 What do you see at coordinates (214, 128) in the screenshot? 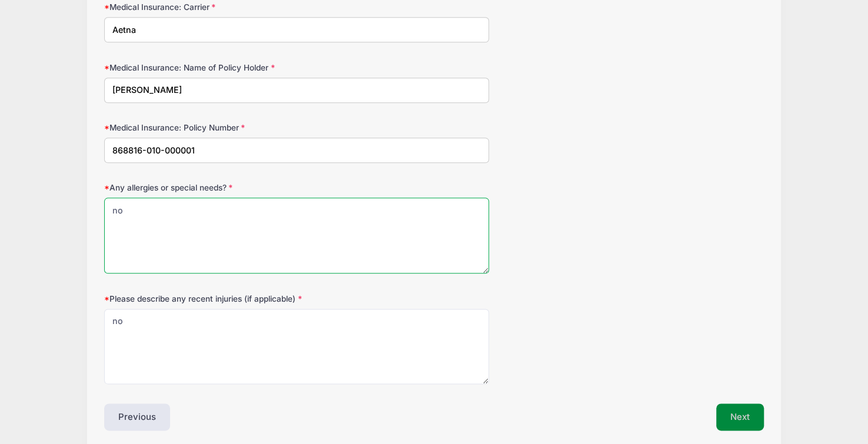
I see `label: Medical Insurance: Policy Number` at bounding box center [214, 128].